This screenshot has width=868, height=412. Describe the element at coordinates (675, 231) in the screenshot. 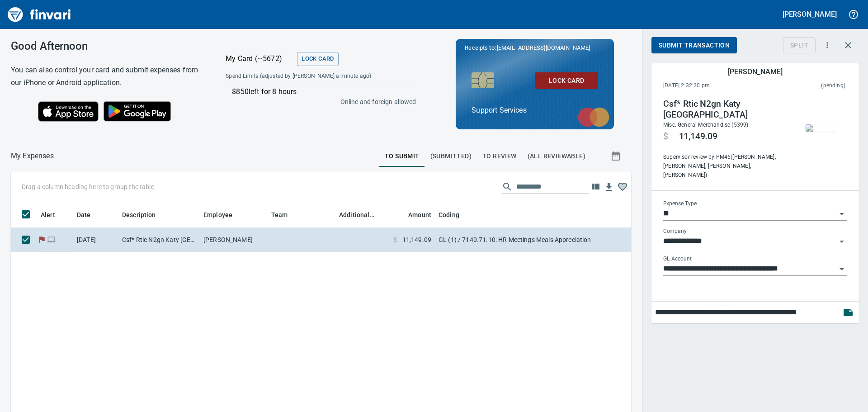

I see `label: Company` at that location.